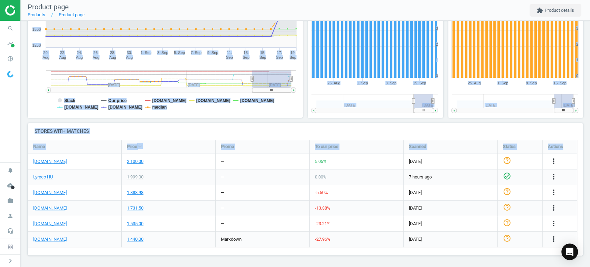 This screenshot has height=267, width=590. What do you see at coordinates (322, 223) in the screenshot?
I see `span: -23.21 %` at bounding box center [322, 223].